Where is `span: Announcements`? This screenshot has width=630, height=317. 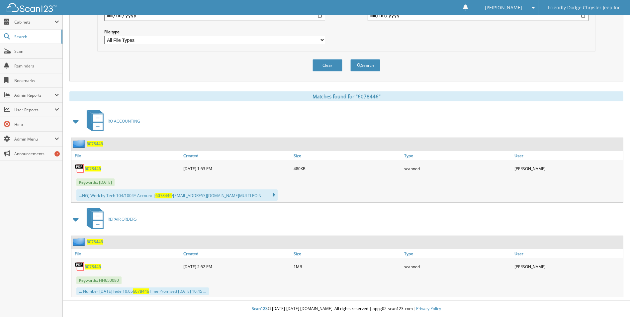
span: Announcements is located at coordinates (37, 153).